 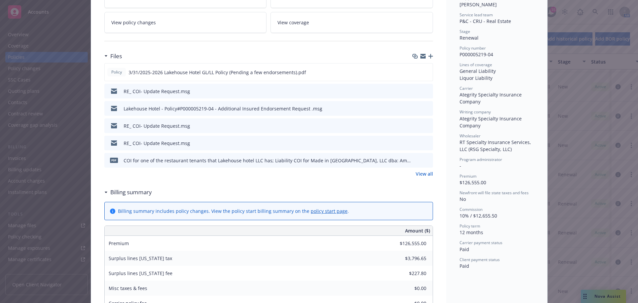 What do you see at coordinates (475, 112) in the screenshot?
I see `span: Writing company` at bounding box center [475, 112].